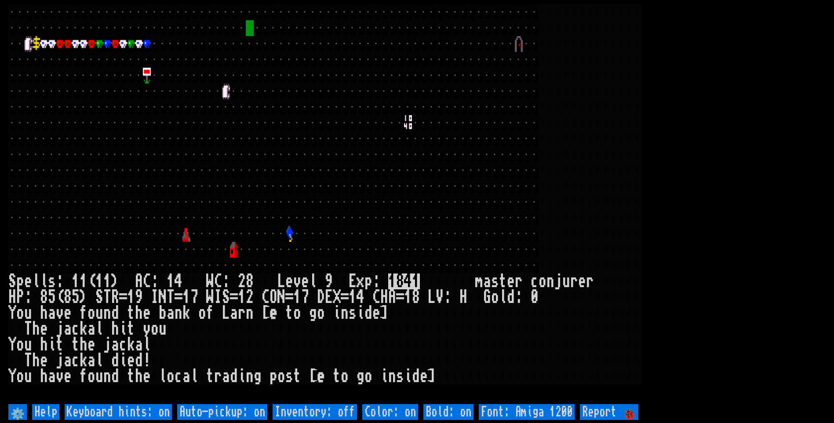 This screenshot has height=423, width=834. What do you see at coordinates (416, 281) in the screenshot?
I see `mark: 1` at bounding box center [416, 281].